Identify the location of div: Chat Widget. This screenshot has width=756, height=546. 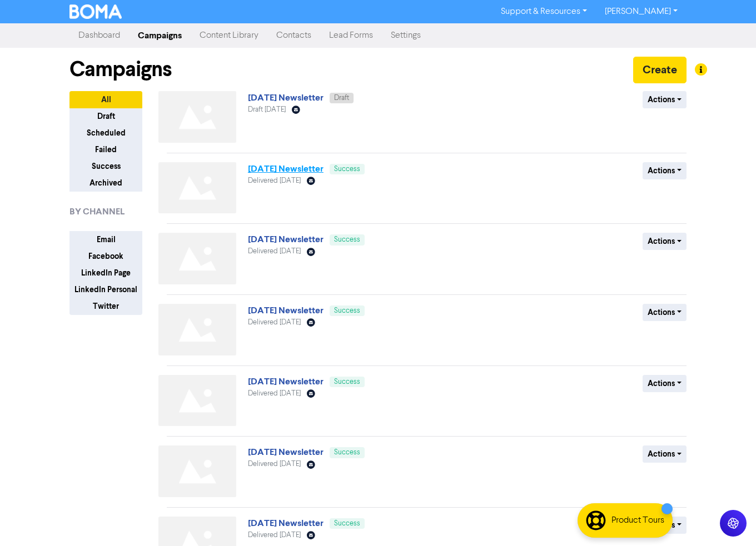
(728, 519).